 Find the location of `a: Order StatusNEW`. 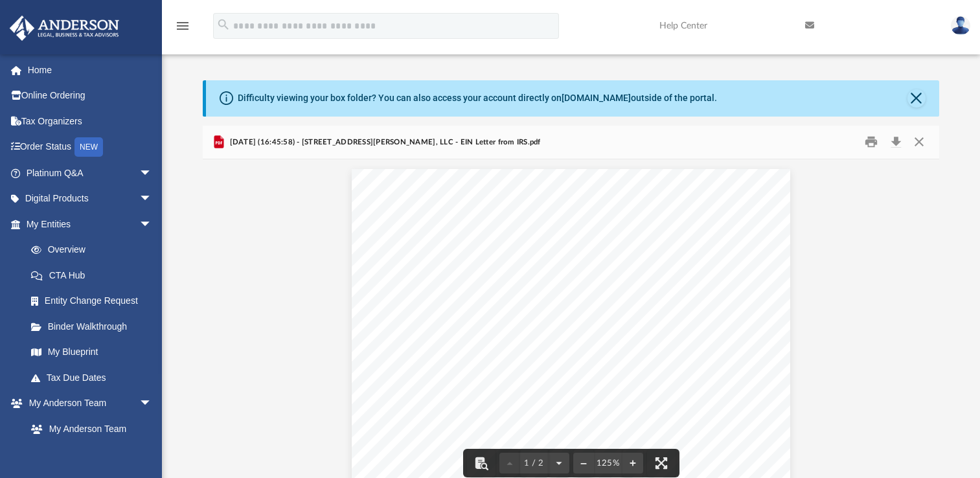

a: Order StatusNEW is located at coordinates (90, 147).